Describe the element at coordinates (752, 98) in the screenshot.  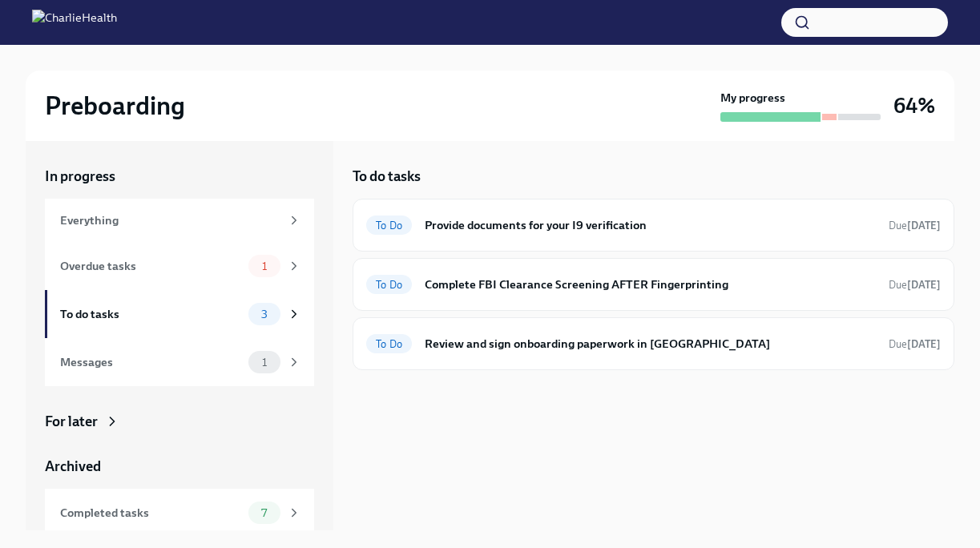
I see `strong: My progress` at that location.